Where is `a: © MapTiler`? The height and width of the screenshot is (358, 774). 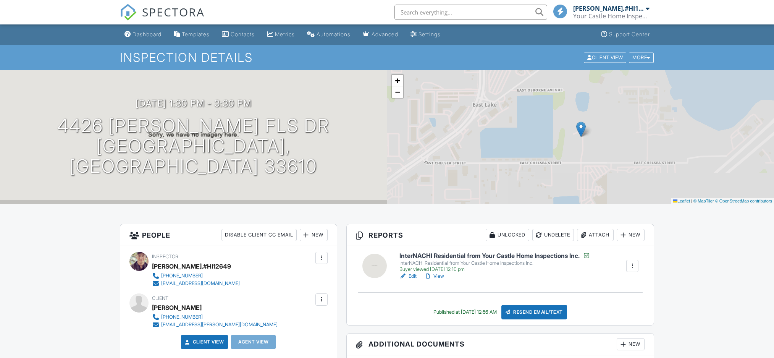
a: © MapTiler is located at coordinates (704, 201).